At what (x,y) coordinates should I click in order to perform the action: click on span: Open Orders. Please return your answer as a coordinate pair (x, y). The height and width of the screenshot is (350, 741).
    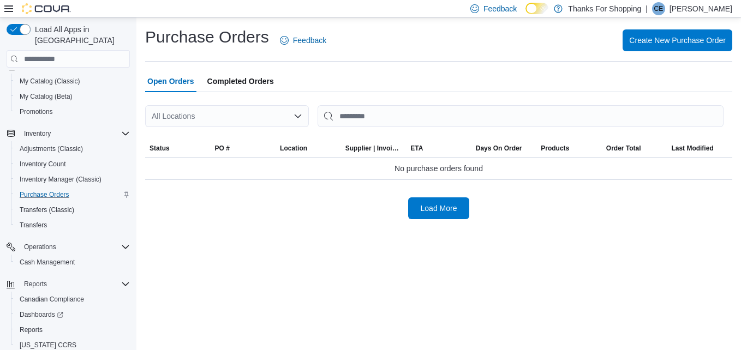
    Looking at the image, I should click on (171, 81).